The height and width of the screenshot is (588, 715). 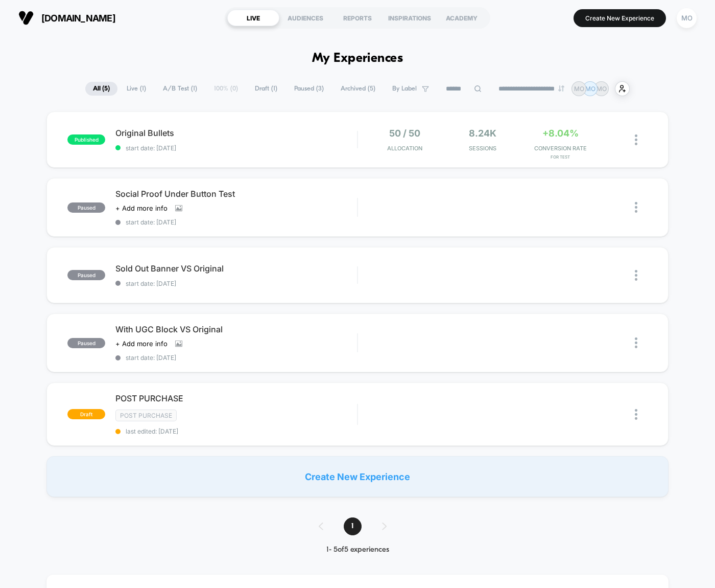 What do you see at coordinates (309, 88) in the screenshot?
I see `span: Paused ( 3 )` at bounding box center [309, 88].